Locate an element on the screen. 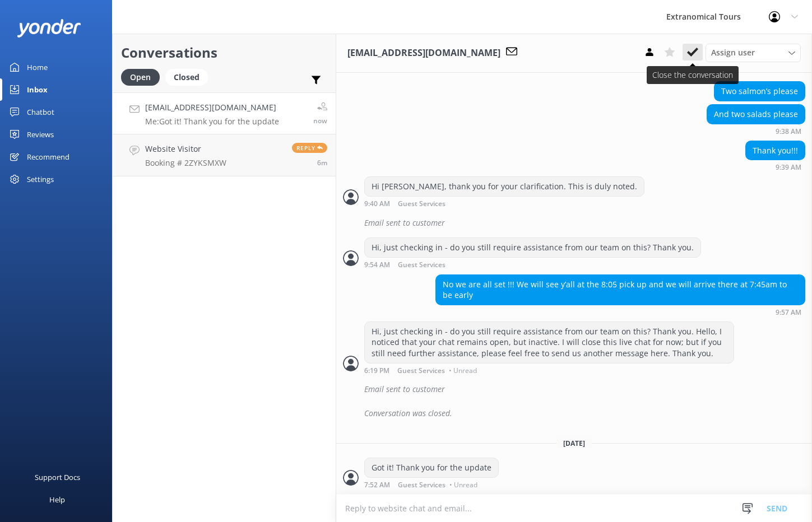 This screenshot has width=812, height=522. span: Sep 14 2025 07:46am (UTC -07:00) America/Tijuana is located at coordinates (322, 162).